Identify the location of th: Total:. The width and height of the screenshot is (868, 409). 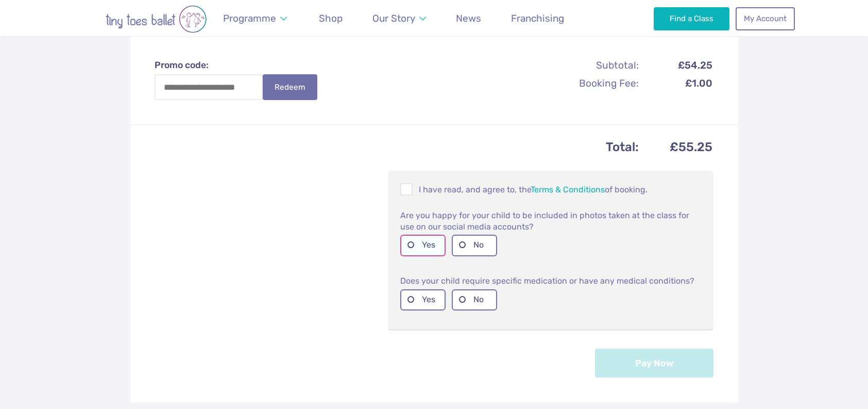
(397, 147).